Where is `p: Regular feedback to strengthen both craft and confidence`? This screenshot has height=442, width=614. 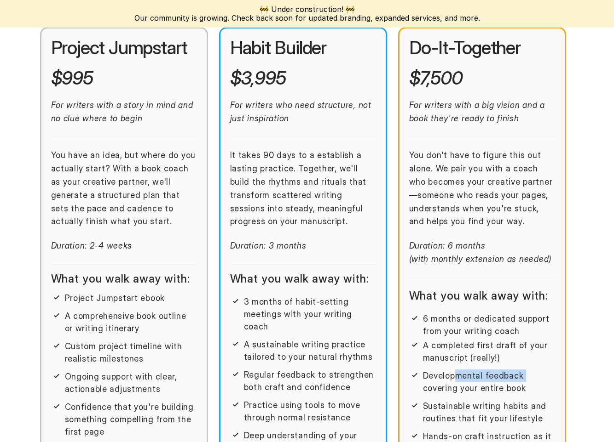
p: Regular feedback to strengthen both craft and confidence is located at coordinates (310, 381).